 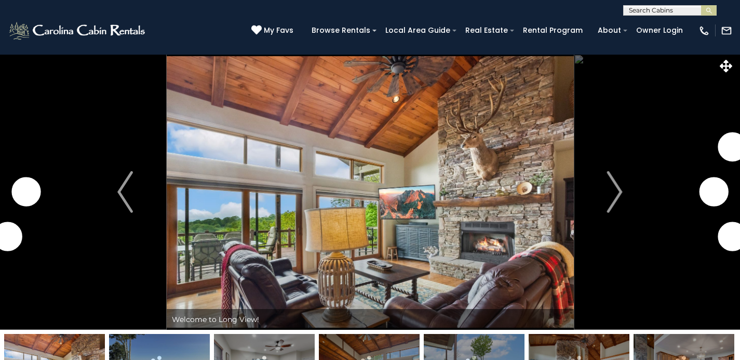 What do you see at coordinates (727, 31) in the screenshot?
I see `img: mail-regular-white.png` at bounding box center [727, 31].